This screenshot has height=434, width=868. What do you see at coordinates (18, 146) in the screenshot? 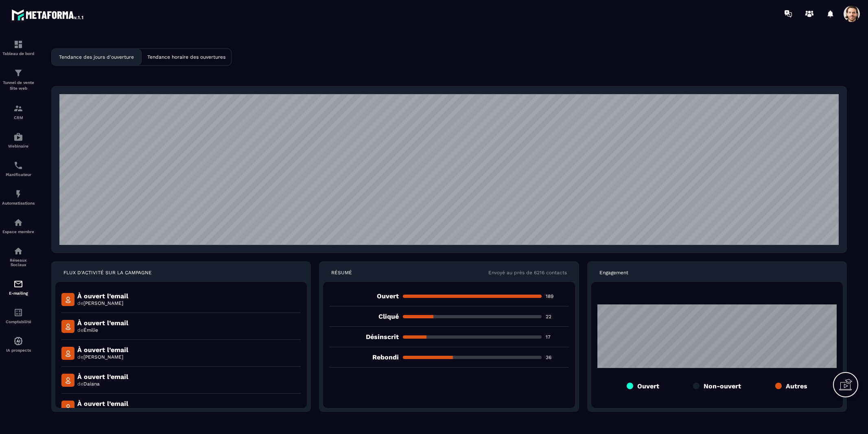
I see `p: Webinaire` at bounding box center [18, 146].